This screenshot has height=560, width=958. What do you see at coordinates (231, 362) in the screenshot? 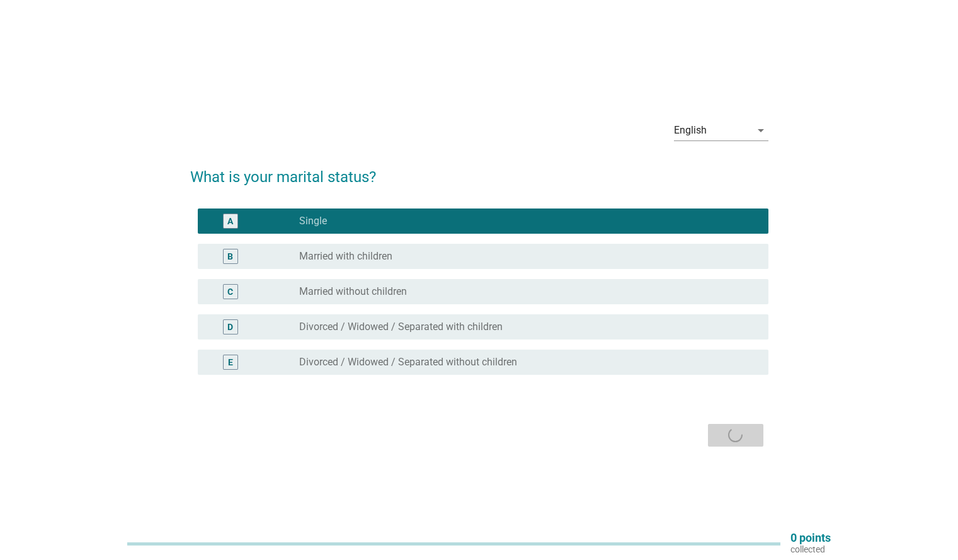
I see `div: E` at bounding box center [231, 362].